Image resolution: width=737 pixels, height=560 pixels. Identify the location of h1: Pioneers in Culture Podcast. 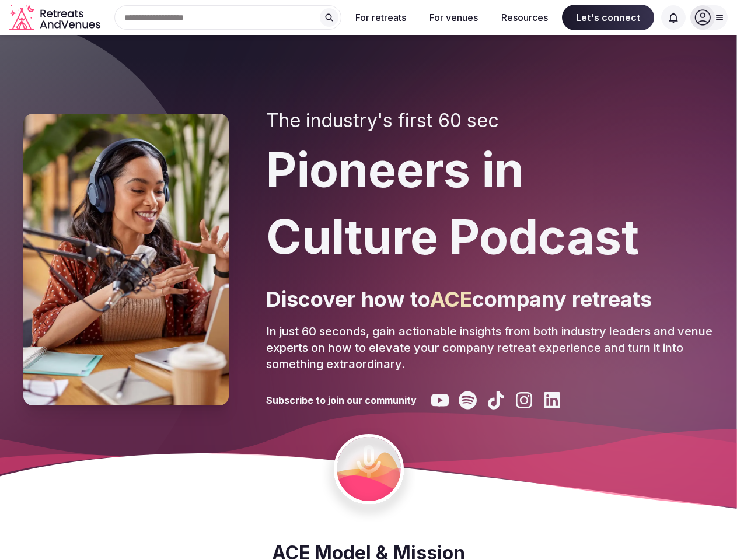
(490, 203).